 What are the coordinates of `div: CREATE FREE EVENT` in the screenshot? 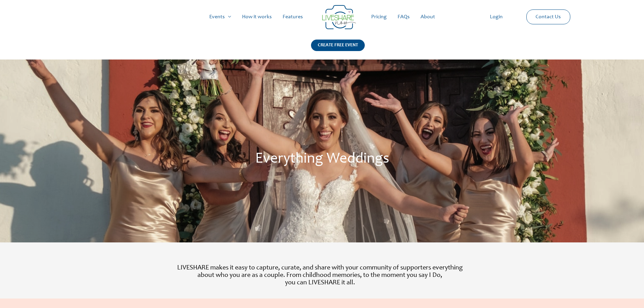 It's located at (338, 46).